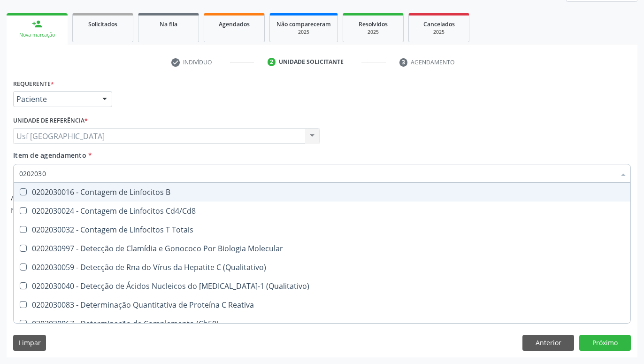 This screenshot has height=364, width=644. What do you see at coordinates (322, 305) in the screenshot?
I see `div: 0202030083 - Determinação Quantitativa de Proteína C Reativa` at bounding box center [322, 305].